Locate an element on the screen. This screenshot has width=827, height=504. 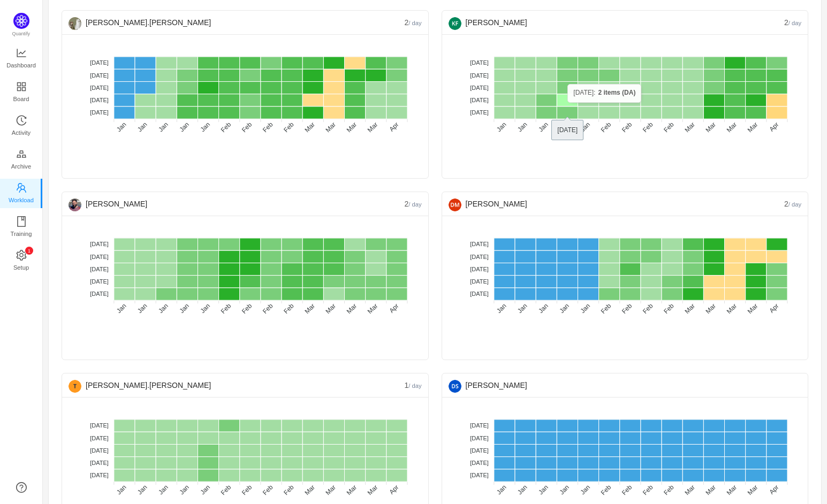
span: Activity is located at coordinates (21, 133).